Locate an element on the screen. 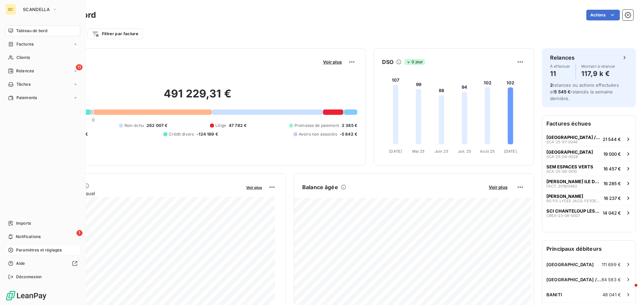 The width and height of the screenshot is (644, 305). span: SCANDELLA is located at coordinates (36, 9).